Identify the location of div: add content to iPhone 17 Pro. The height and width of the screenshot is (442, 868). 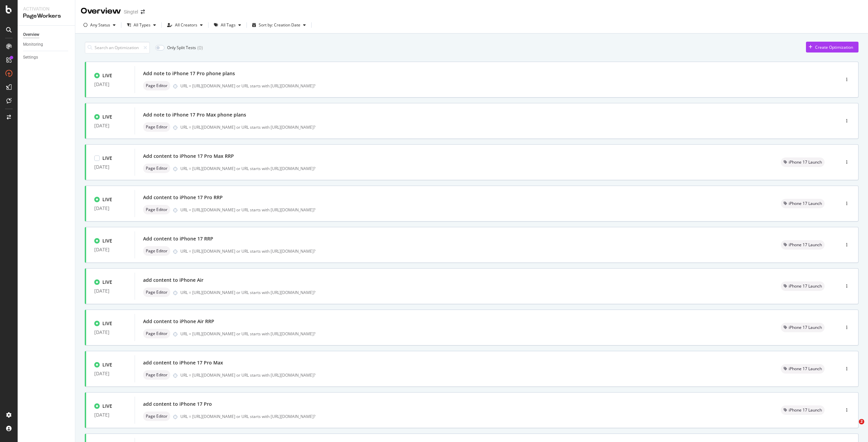
(177, 405).